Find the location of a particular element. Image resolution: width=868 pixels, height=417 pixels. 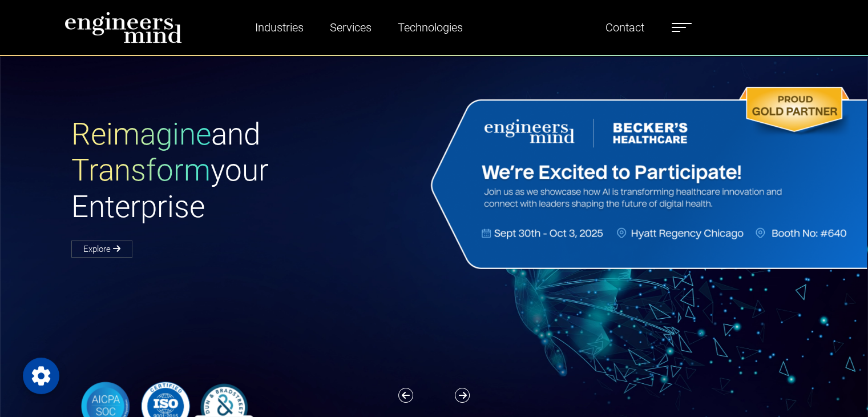

span: Transform is located at coordinates (141, 170).